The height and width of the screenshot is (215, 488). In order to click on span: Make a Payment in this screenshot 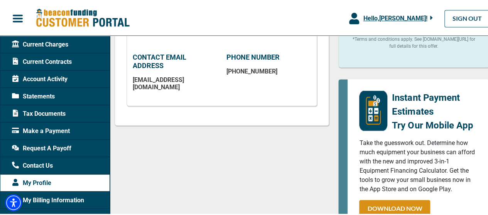, I will do `click(41, 130)`.